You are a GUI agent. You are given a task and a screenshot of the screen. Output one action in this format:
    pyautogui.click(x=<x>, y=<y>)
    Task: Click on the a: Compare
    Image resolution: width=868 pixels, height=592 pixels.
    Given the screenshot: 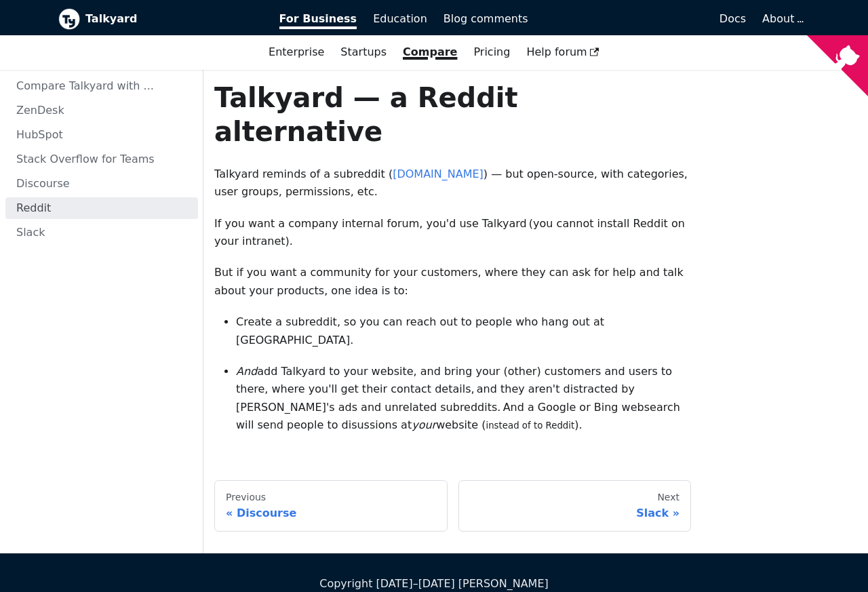 What is the action you would take?
    pyautogui.click(x=430, y=52)
    